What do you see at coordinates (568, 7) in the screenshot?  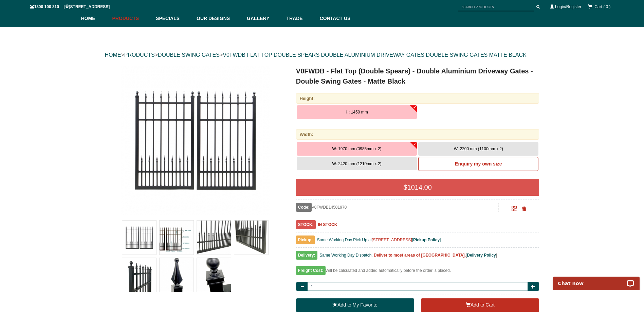 I see `a: Login/Register` at bounding box center [568, 7].